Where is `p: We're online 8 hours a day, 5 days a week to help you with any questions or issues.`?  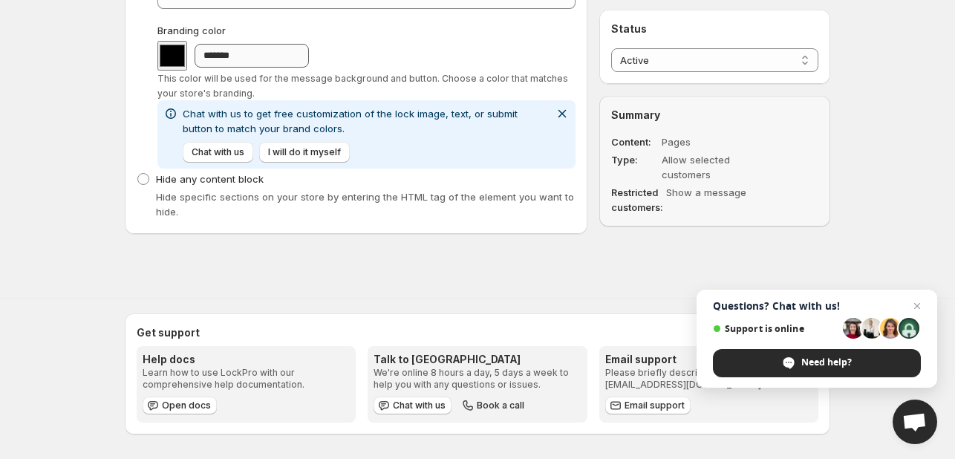
p: We're online 8 hours a day, 5 days a week to help you with any questions or issues. is located at coordinates (477, 379).